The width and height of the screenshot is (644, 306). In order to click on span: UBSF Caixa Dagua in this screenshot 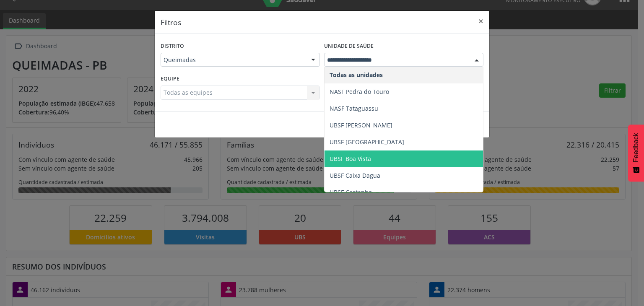, I will do `click(355, 176)`.